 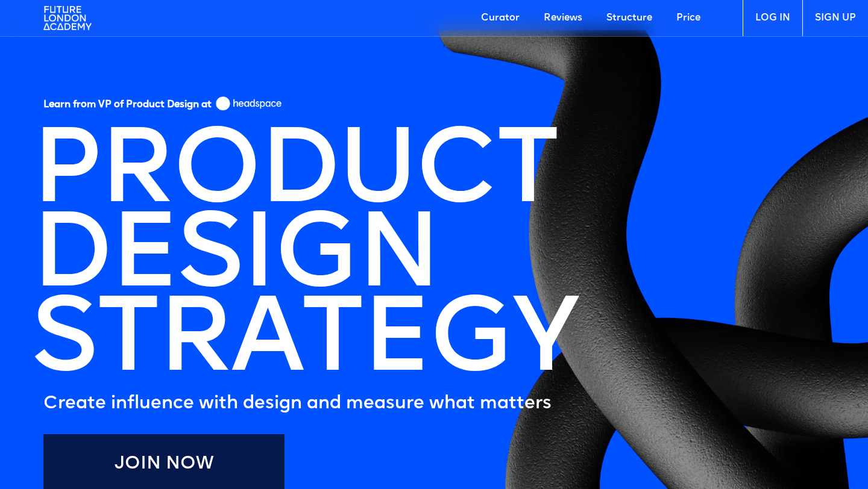 I want to click on h1: DESIGN, so click(x=234, y=260).